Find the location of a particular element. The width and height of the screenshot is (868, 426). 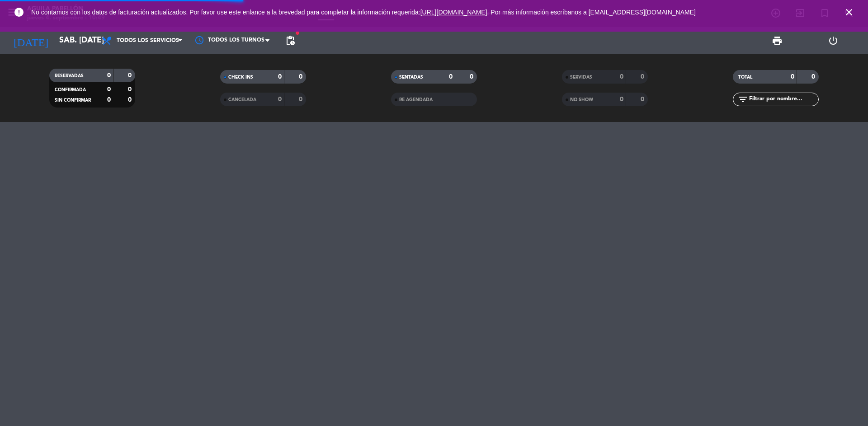

span: print is located at coordinates (777, 41).